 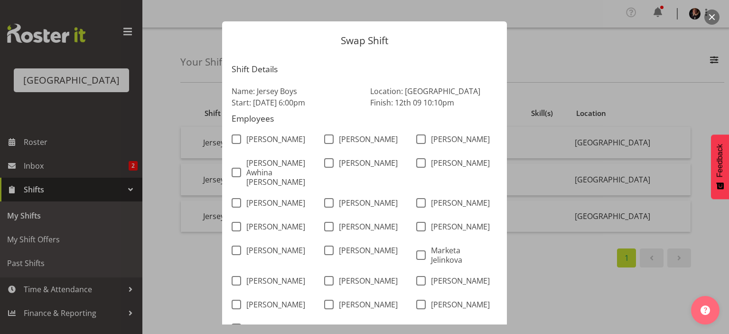 What do you see at coordinates (364, 119) in the screenshot?
I see `h5: Employees` at bounding box center [364, 119].